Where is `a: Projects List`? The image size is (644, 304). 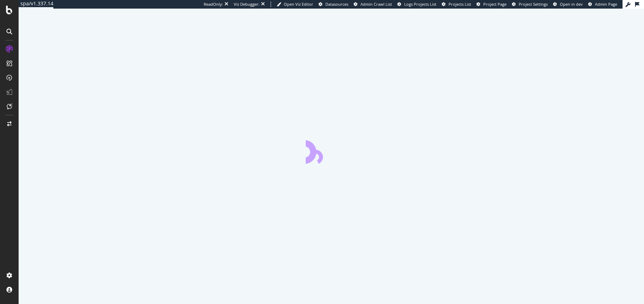
a: Projects List is located at coordinates (456, 5).